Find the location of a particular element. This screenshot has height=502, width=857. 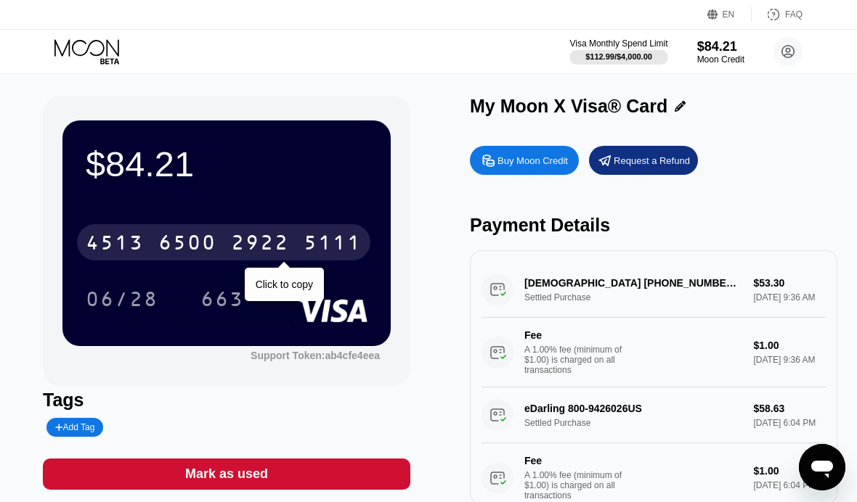

div: My Moon X Visa® Card is located at coordinates (568, 106).